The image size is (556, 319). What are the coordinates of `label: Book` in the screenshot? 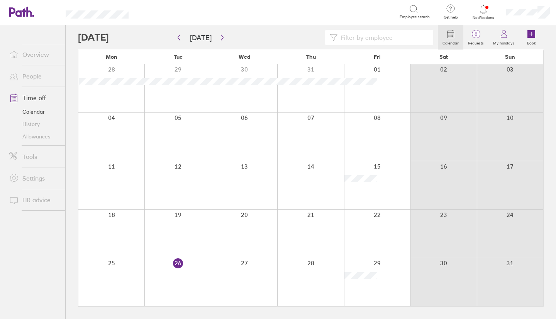 It's located at (532, 42).